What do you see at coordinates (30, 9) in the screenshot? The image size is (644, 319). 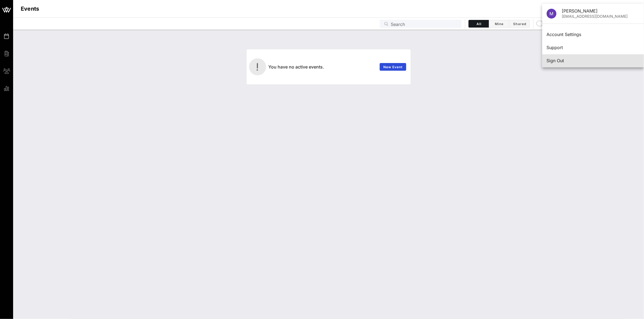 I see `h1: Events` at bounding box center [30, 9].